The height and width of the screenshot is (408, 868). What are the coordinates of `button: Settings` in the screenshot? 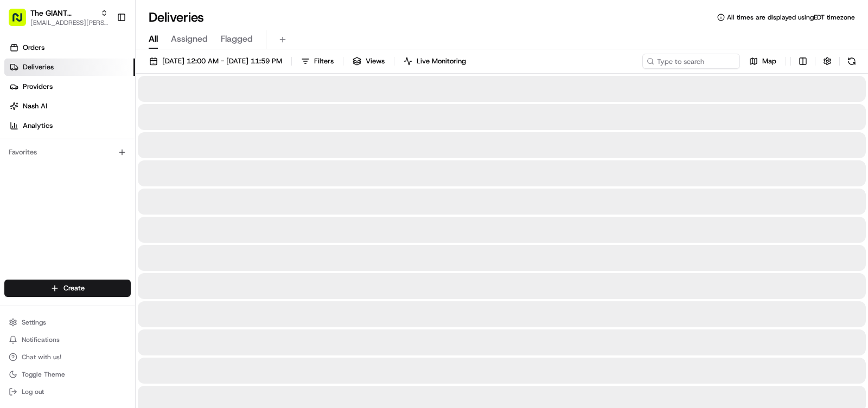 It's located at (67, 323).